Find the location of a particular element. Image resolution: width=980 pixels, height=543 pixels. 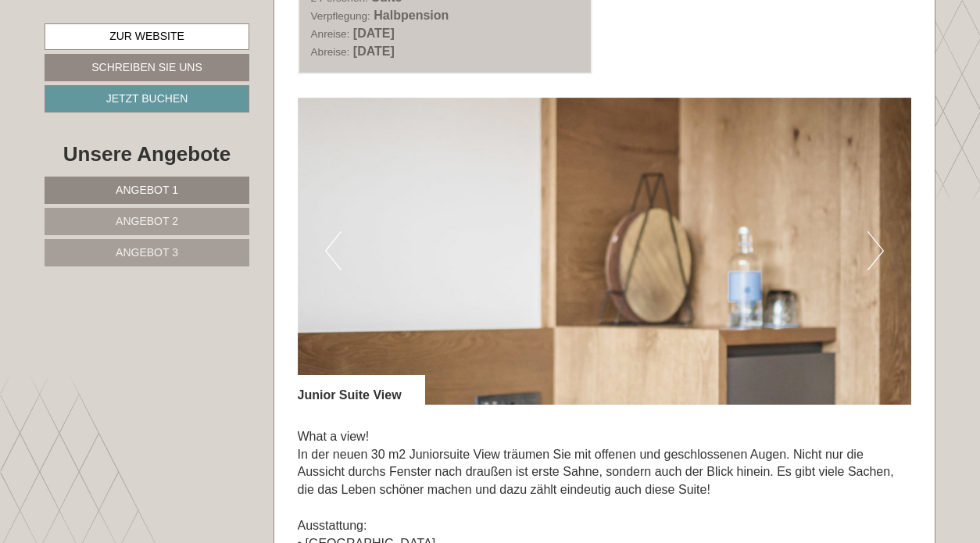

img: image is located at coordinates (604, 251).